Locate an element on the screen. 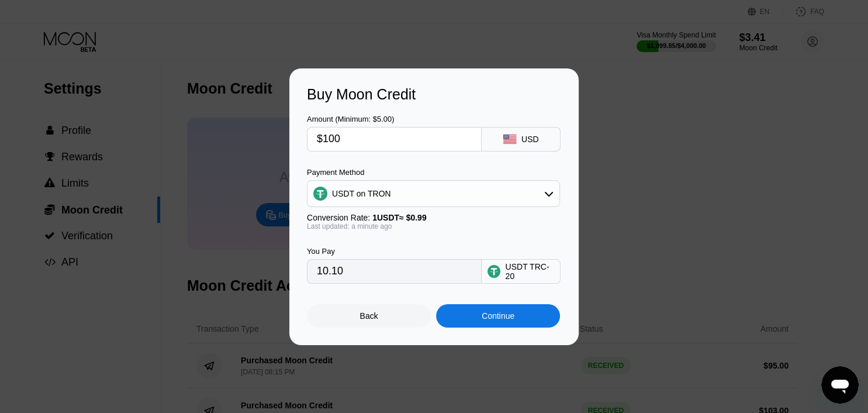  input: $0.00 is located at coordinates (394, 139).